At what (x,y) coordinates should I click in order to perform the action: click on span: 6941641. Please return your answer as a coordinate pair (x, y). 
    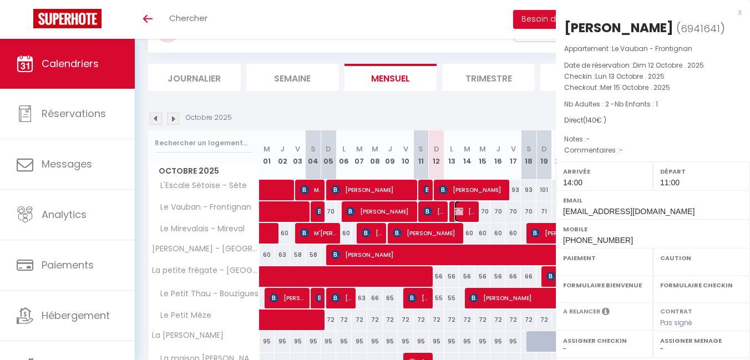
    Looking at the image, I should click on (700, 28).